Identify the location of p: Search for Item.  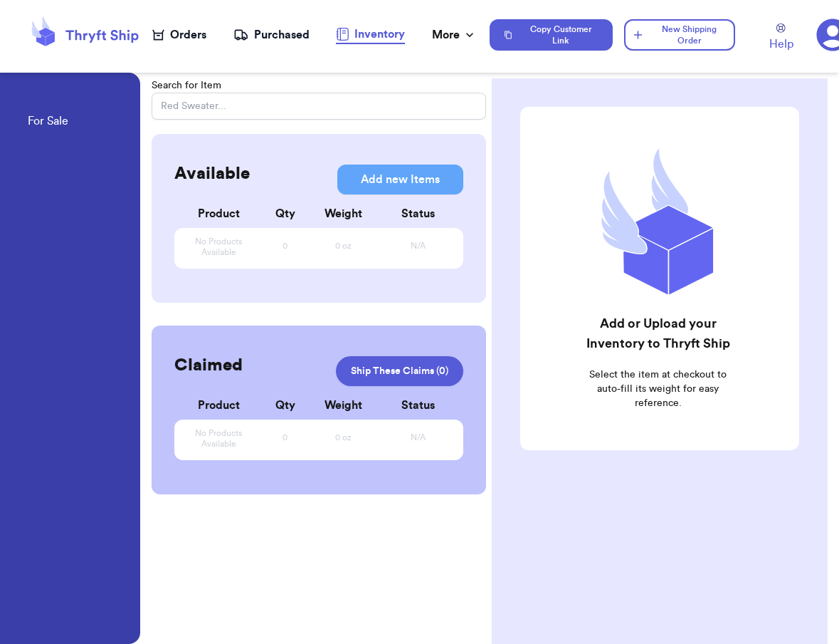
(319, 85).